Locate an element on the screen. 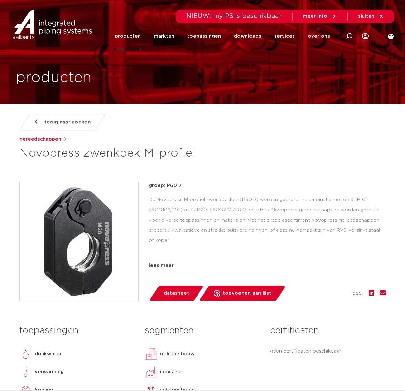 Image resolution: width=405 pixels, height=391 pixels. p: industrie is located at coordinates (171, 372).